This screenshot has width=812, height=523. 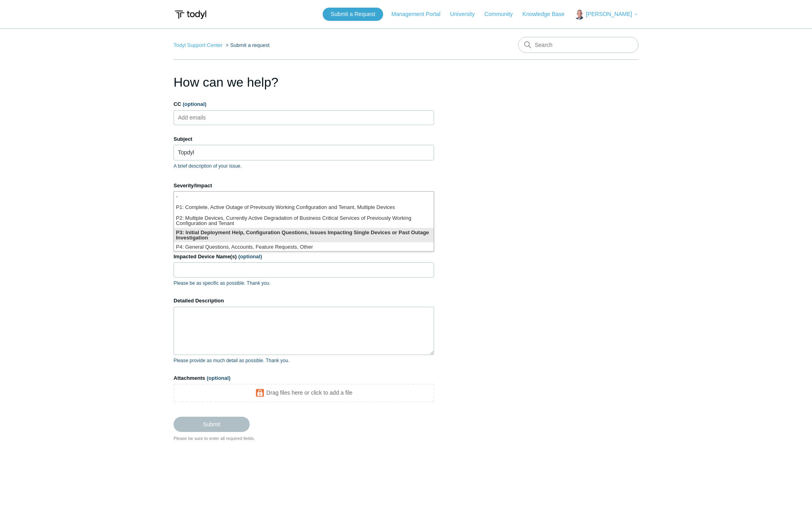 What do you see at coordinates (420, 14) in the screenshot?
I see `a: Management Portal` at bounding box center [420, 14].